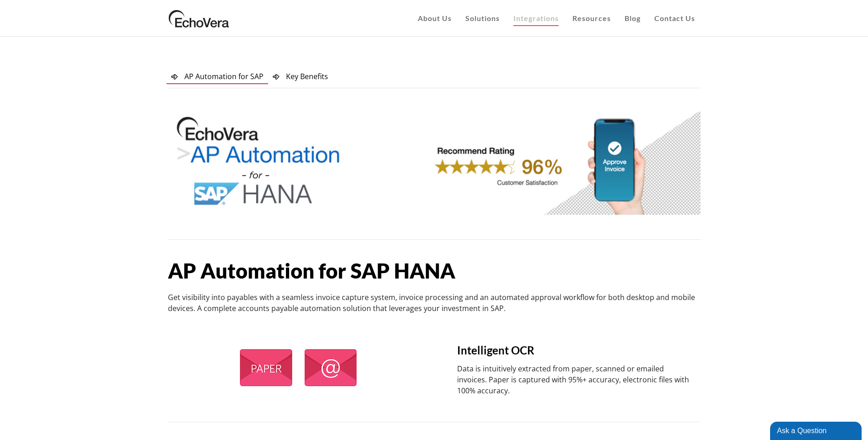 The height and width of the screenshot is (440, 868). Describe the element at coordinates (574, 380) in the screenshot. I see `p: Data is intuitively extracted from paper, scanned or emailed invoices. Paper is captured with 95%...` at that location.